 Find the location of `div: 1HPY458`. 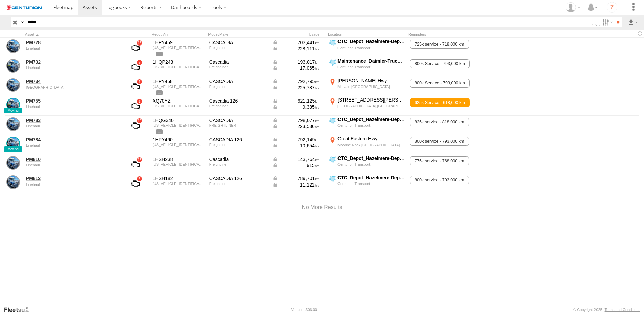

div: 1HPY458 is located at coordinates (179, 81).